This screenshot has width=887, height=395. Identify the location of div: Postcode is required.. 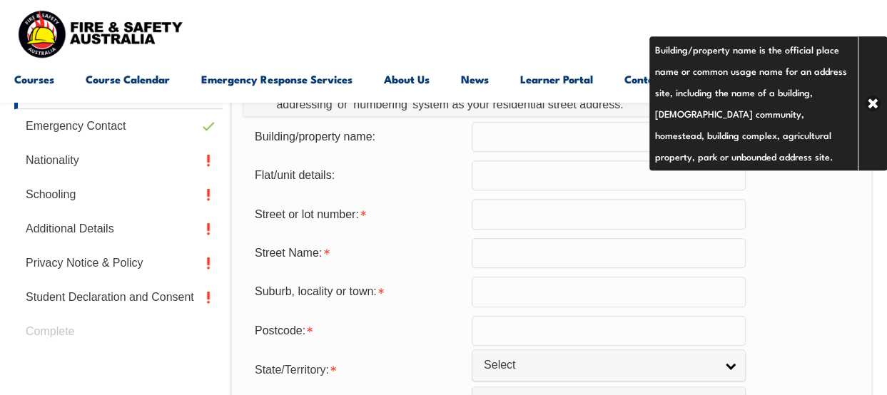
(358, 331).